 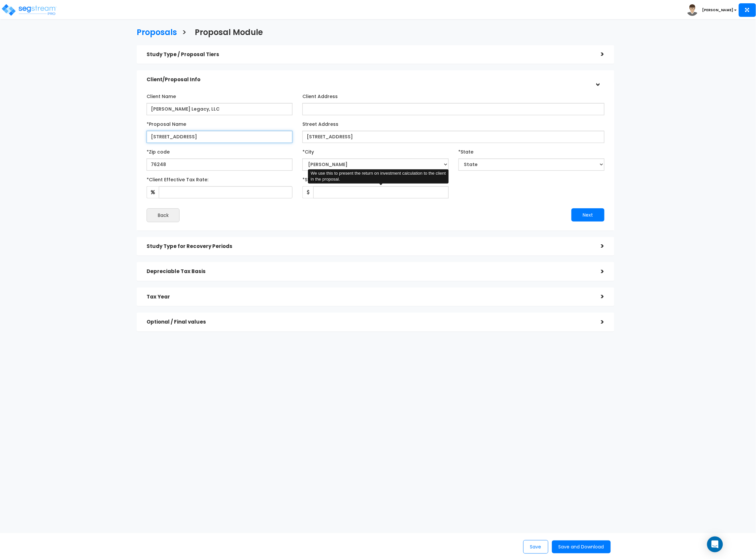 What do you see at coordinates (588, 215) in the screenshot?
I see `button: Next` at bounding box center [588, 215].